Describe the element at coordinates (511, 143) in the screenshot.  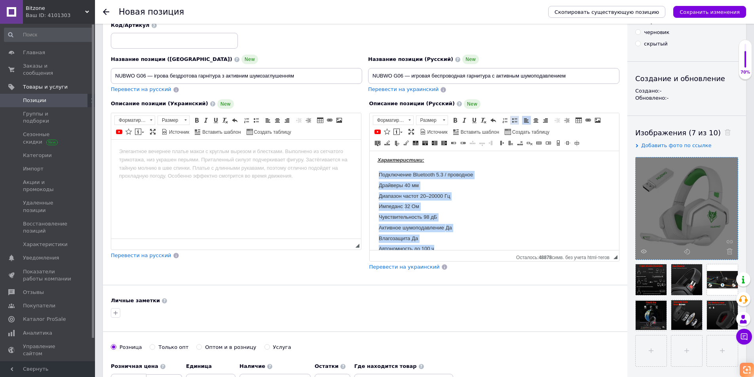
I see `a: Удалить колонку` at that location.